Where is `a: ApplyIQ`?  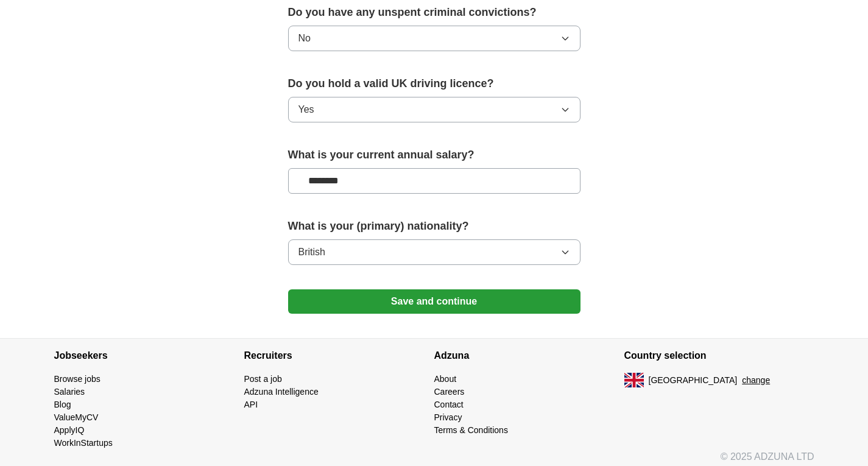 a: ApplyIQ is located at coordinates (70, 431).